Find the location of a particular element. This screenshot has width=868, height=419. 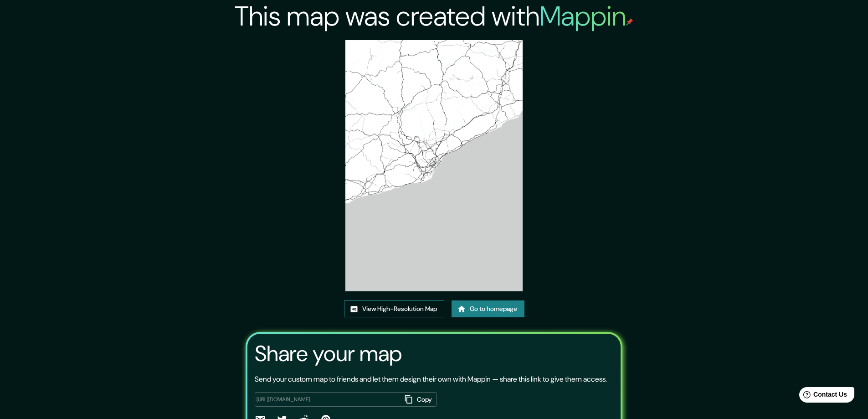

h3: Share your map is located at coordinates (328, 354).